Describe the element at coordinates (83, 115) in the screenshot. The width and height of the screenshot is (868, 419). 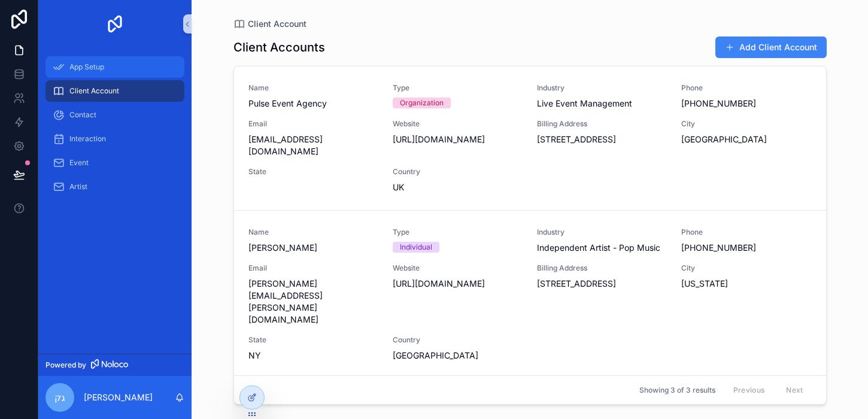
I see `span: Contact` at that location.